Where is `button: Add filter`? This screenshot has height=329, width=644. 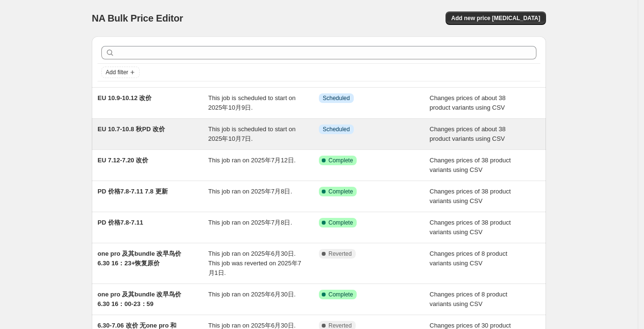 button: Add filter is located at coordinates (121, 72).